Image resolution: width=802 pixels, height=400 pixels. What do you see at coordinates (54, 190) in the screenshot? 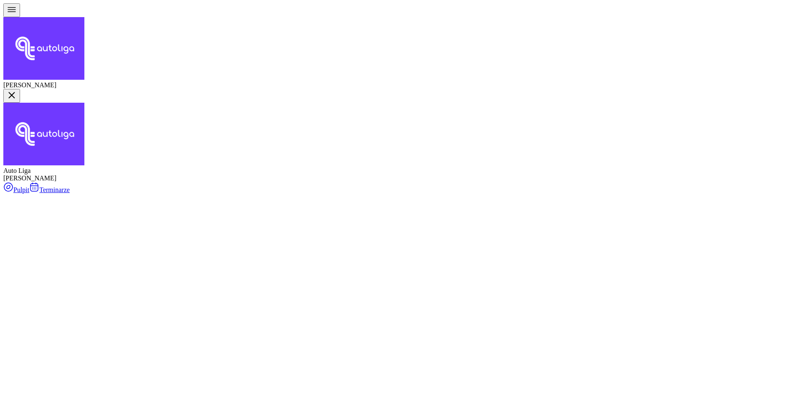
I see `span: Terminarze` at bounding box center [54, 190].